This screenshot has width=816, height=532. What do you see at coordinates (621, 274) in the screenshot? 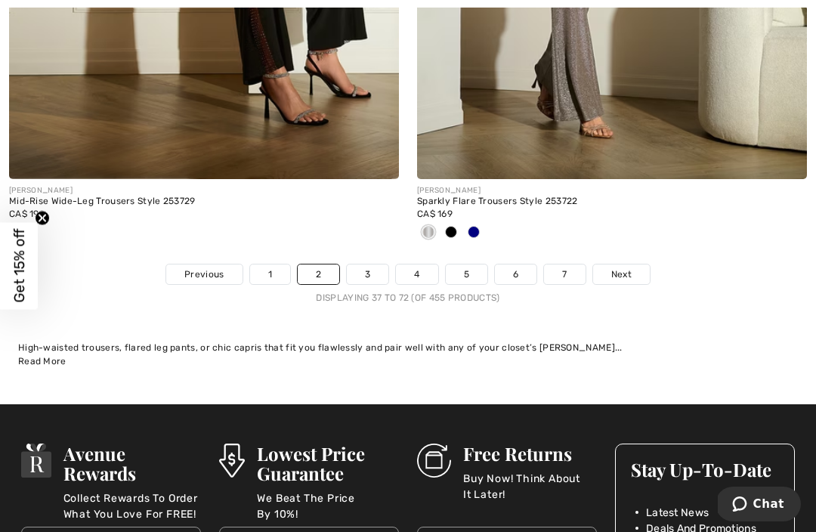
I see `a: Next` at bounding box center [621, 274].